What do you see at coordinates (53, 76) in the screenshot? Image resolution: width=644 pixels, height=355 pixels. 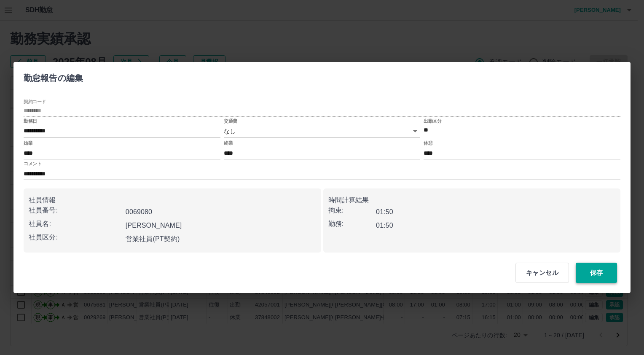 I see `h2: 勤怠報告の編集` at bounding box center [53, 76].